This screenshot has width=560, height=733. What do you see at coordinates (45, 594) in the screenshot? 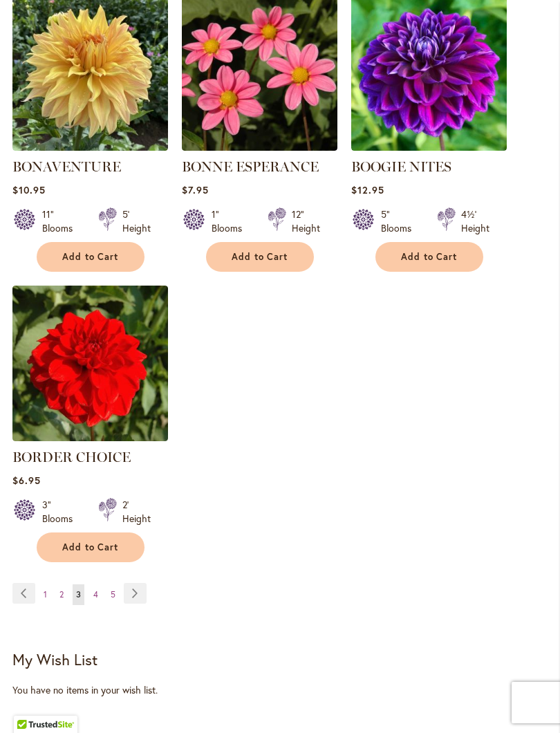
I see `a: 1` at bounding box center [45, 594].